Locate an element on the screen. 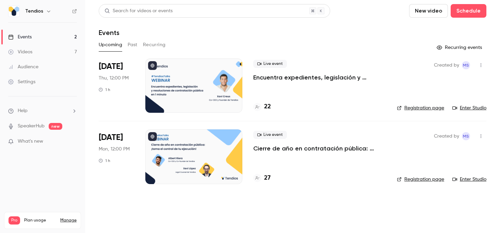  button: Schedule is located at coordinates (468, 11).